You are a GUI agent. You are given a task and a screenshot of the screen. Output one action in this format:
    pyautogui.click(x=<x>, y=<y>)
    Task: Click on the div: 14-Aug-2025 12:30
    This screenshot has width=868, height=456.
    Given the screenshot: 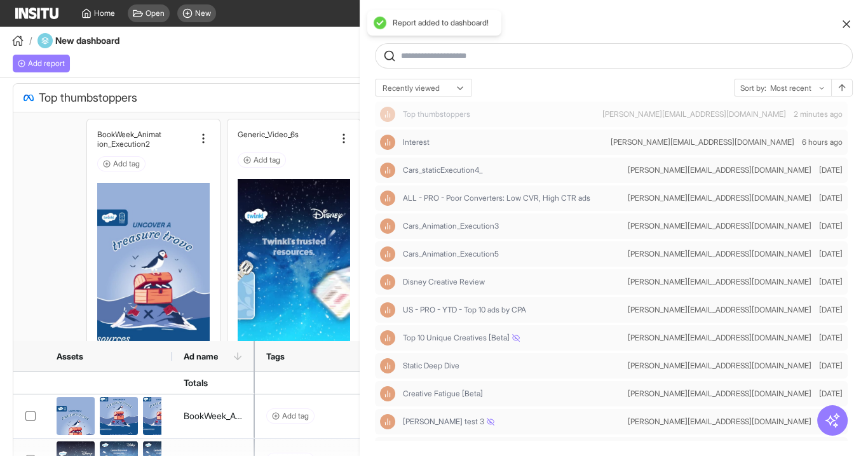 What is the action you would take?
    pyautogui.click(x=830, y=310)
    